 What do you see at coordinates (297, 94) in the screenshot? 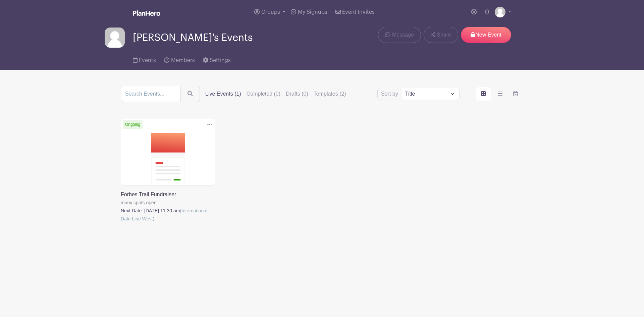
I see `label: Drafts (0)` at bounding box center [297, 94].